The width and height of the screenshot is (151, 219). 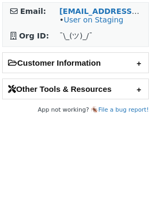 I want to click on strong: Email:, so click(x=33, y=11).